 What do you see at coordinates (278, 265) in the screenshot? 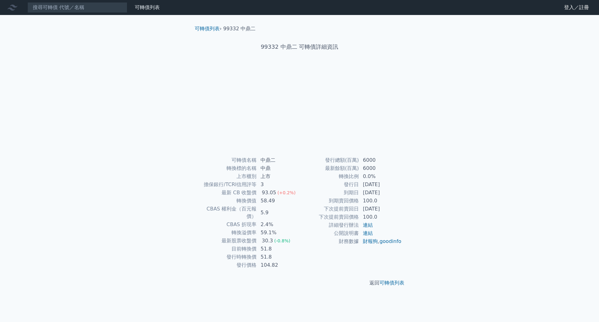
I see `td: 104.82` at bounding box center [278, 265].